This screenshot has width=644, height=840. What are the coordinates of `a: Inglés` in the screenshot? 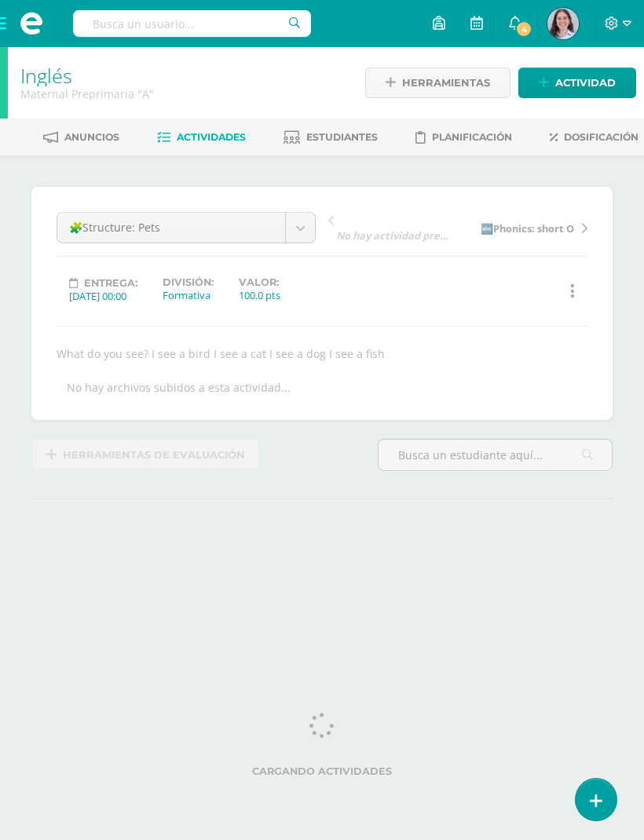 It's located at (47, 75).